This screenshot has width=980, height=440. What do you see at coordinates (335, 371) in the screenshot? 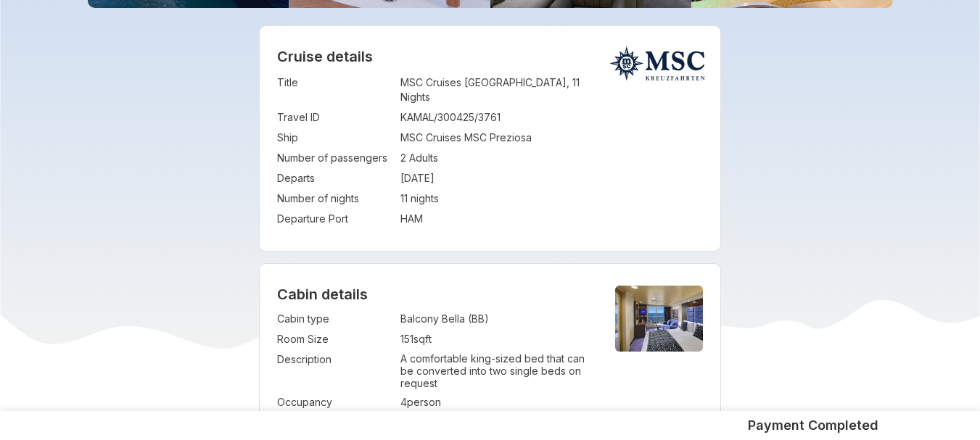
I see `td: Description` at bounding box center [335, 371].